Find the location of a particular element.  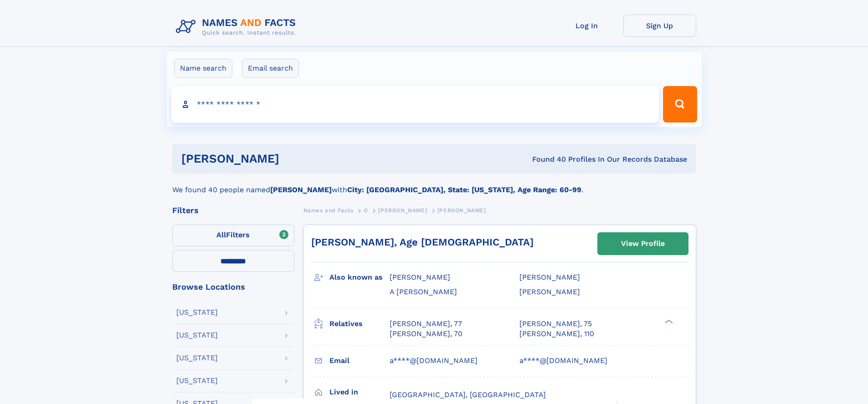

div: Found 40 Profiles In Our Records Database is located at coordinates (546, 160).